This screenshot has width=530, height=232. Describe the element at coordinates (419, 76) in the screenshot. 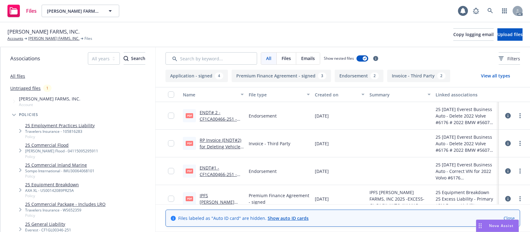

I see `button: Invoice - Third Party` at that location.